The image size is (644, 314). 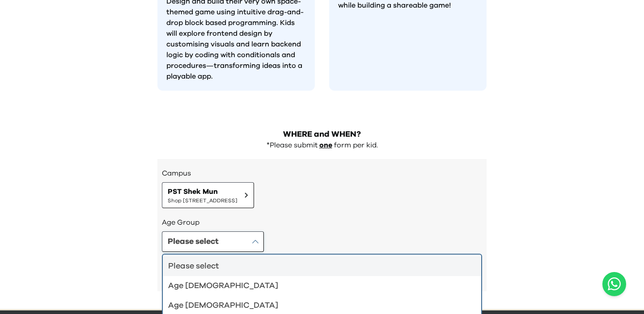 What do you see at coordinates (322, 145) in the screenshot?
I see `div: *Please submit form per kid.` at bounding box center [322, 145].